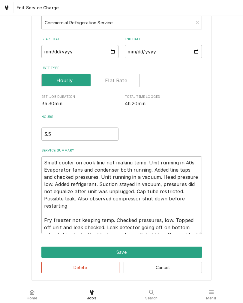 The width and height of the screenshot is (243, 303). What do you see at coordinates (80, 39) in the screenshot?
I see `label: Start Date` at bounding box center [80, 39].